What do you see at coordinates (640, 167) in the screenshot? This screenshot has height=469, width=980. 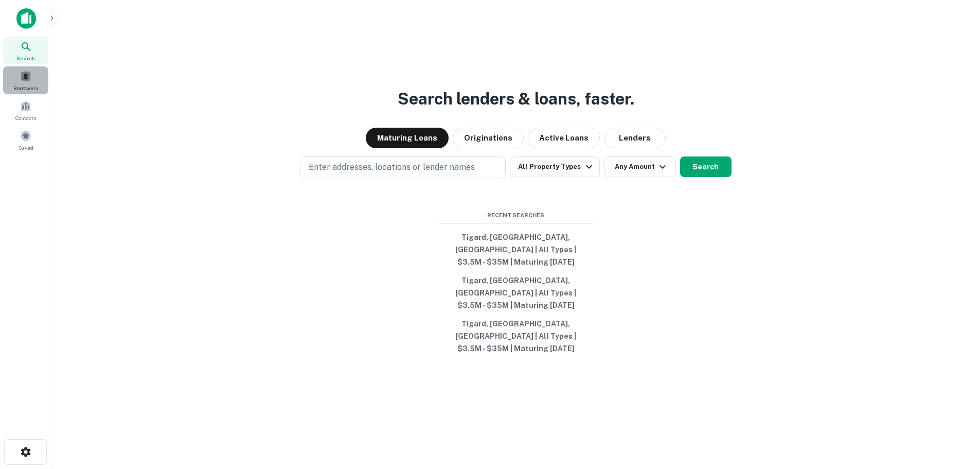 I see `button: Any Amount` at bounding box center [640, 167].